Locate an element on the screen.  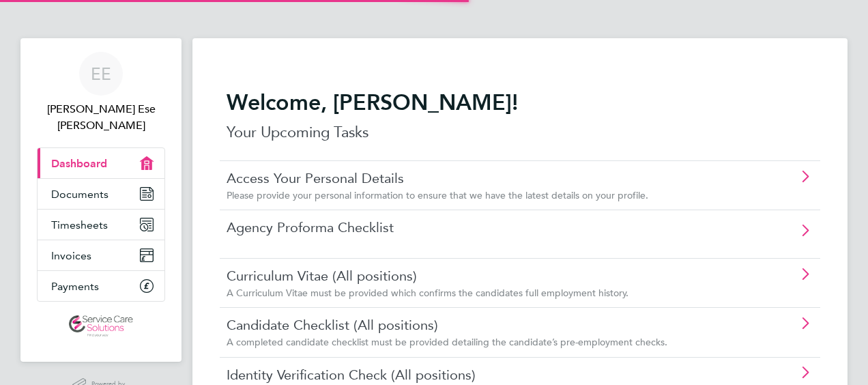
span: Dashboard is located at coordinates (79, 163).